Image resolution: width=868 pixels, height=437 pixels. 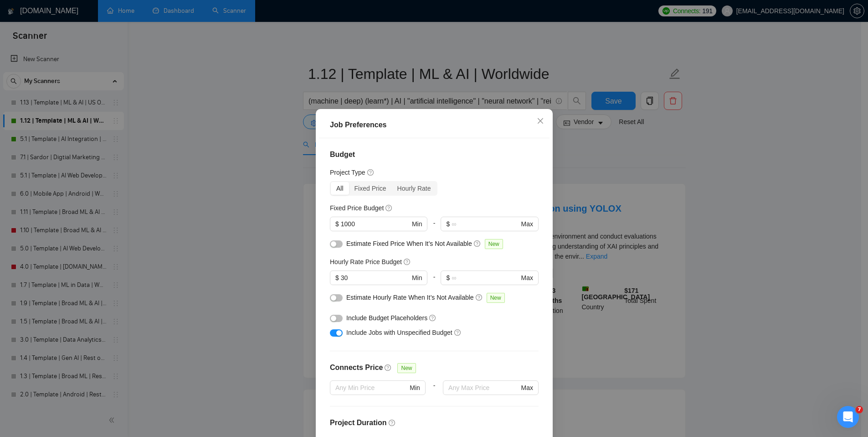 I want to click on input: Any Max Price, so click(x=483, y=387).